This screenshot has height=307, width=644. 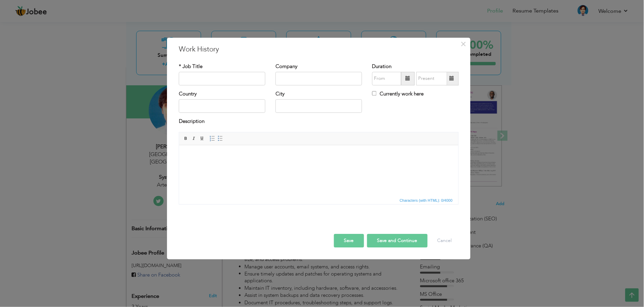 What do you see at coordinates (444, 241) in the screenshot?
I see `button: Cancel` at bounding box center [444, 241].